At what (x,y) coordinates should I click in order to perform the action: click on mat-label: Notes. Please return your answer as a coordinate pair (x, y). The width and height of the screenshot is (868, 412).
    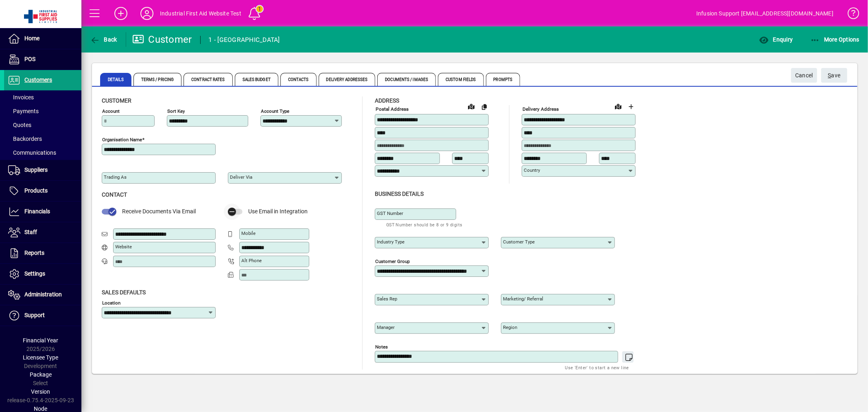
    Looking at the image, I should click on (381, 346).